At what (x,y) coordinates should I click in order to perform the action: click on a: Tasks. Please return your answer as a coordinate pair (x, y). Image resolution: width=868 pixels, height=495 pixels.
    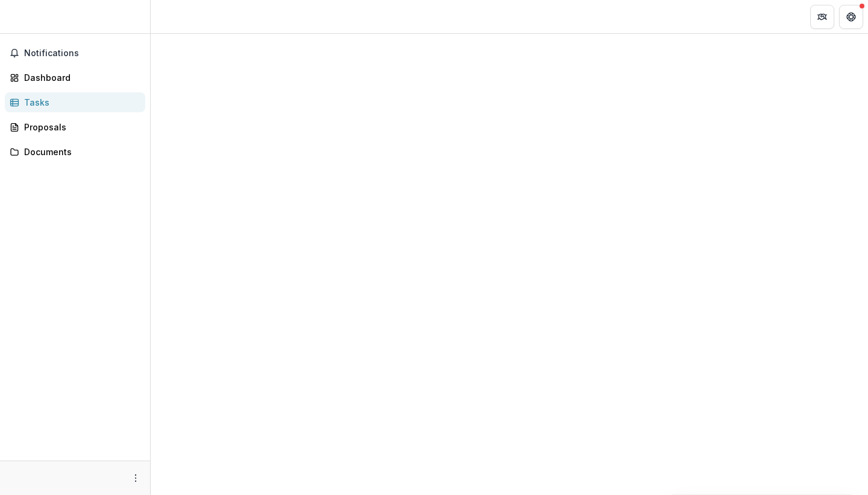
    Looking at the image, I should click on (75, 102).